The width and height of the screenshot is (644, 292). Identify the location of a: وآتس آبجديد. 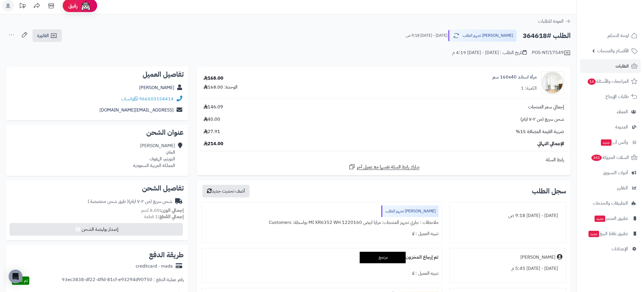
(610, 142).